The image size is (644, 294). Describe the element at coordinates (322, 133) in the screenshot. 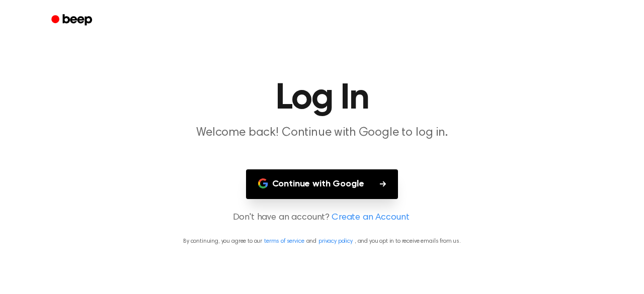

I see `p: Welcome back! Continue with Google to log in.` at that location.